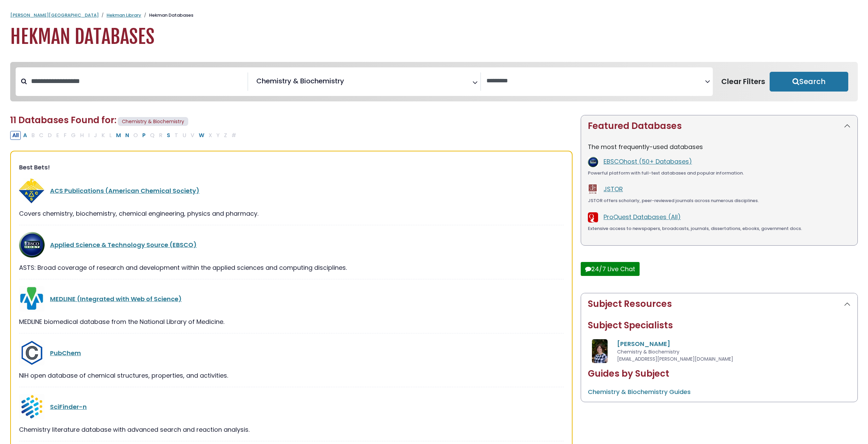 This screenshot has height=444, width=868. Describe the element at coordinates (168, 136) in the screenshot. I see `button: Filter Results S` at that location.